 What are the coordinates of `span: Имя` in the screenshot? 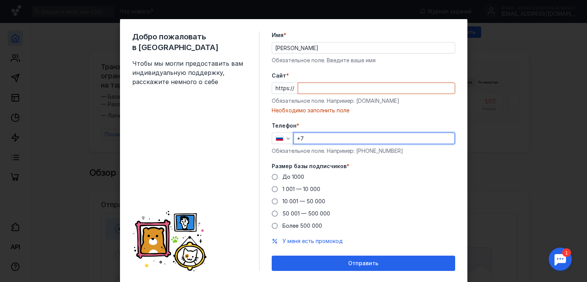 It's located at (278, 35).